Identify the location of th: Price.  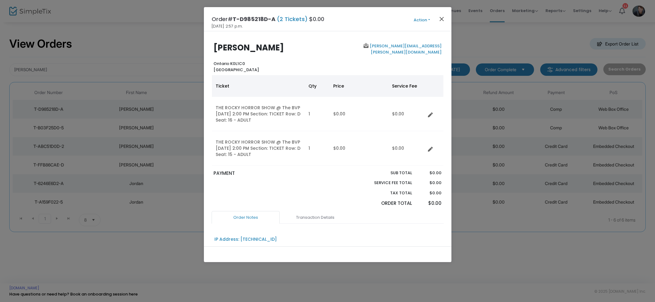
(359, 86).